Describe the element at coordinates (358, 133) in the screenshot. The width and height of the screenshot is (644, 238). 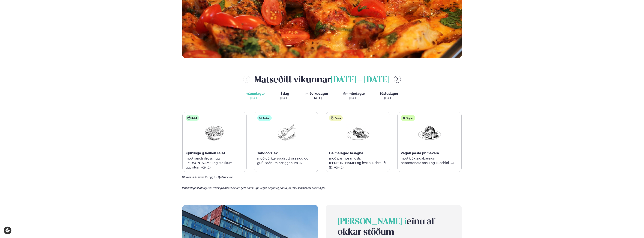
I see `img: Lasagna.png` at that location.